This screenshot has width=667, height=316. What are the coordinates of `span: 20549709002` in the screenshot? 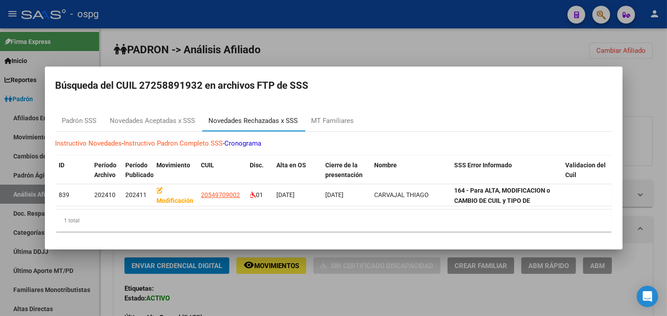 It's located at (221, 195).